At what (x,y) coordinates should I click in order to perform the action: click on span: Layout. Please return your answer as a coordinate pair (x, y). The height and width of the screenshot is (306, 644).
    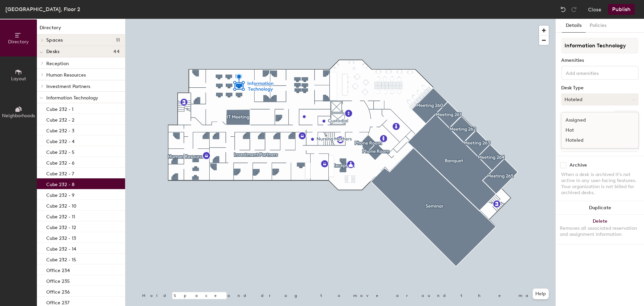
    Looking at the image, I should click on (18, 79).